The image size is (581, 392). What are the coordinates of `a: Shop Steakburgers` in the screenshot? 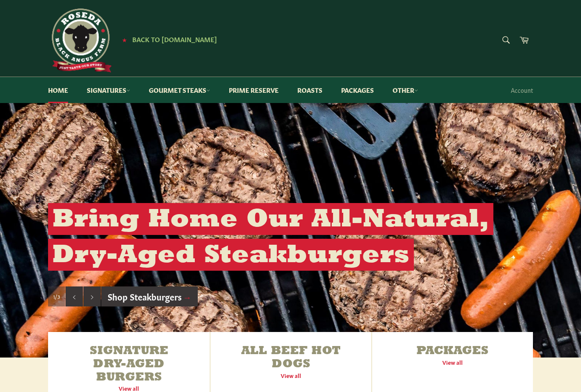 It's located at (149, 296).